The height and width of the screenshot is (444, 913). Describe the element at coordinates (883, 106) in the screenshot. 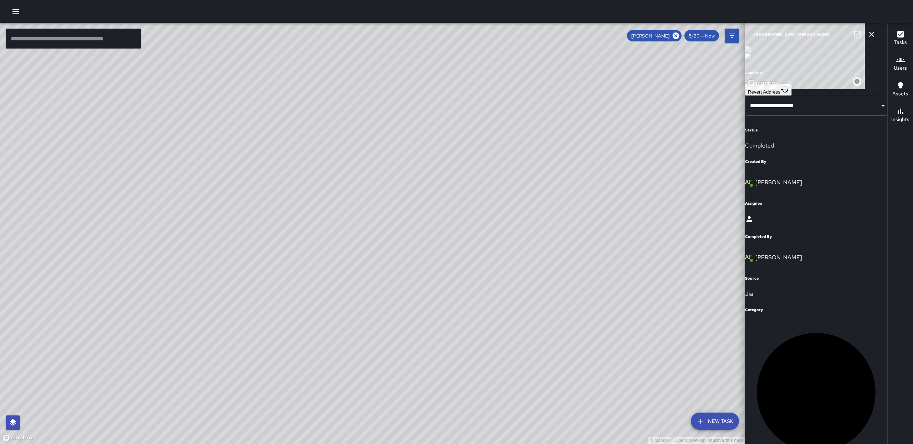

I see `button: Open` at that location.